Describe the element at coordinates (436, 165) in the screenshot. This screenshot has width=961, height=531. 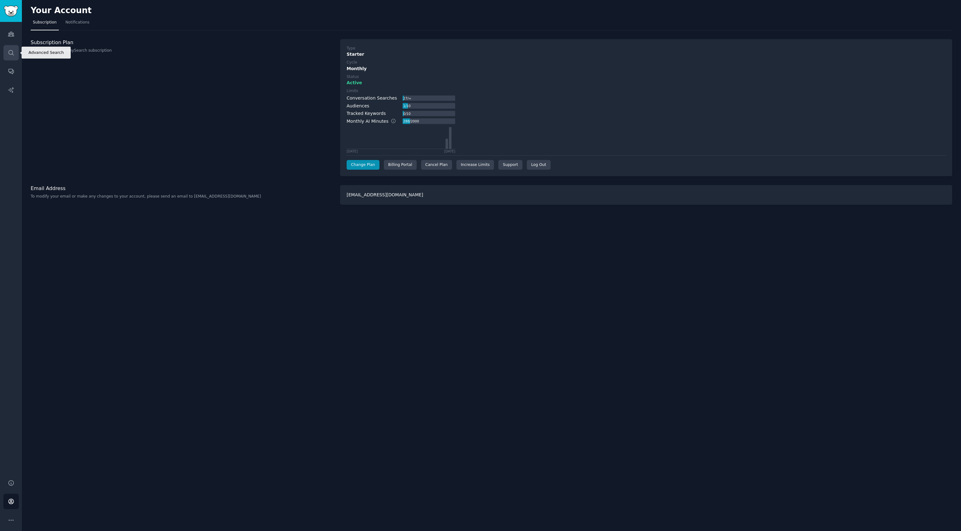
I see `div: Cancel Plan` at that location.